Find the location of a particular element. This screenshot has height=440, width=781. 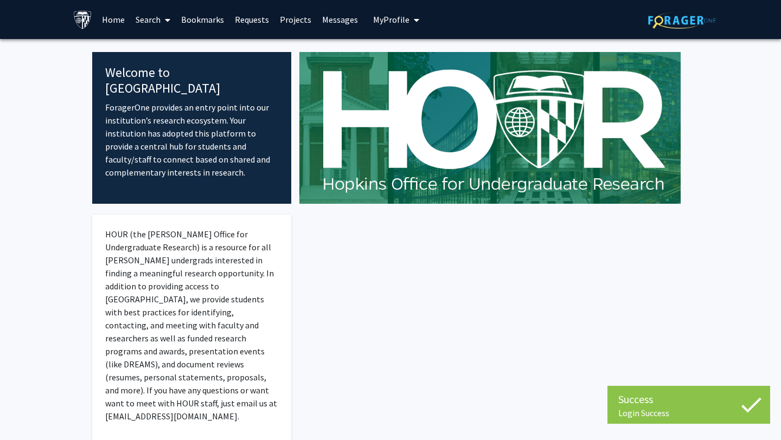

a: Requests is located at coordinates (252, 20).